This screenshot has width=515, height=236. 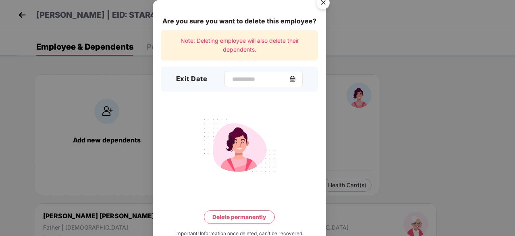 What do you see at coordinates (239, 217) in the screenshot?
I see `button: Delete permanently` at bounding box center [239, 217].